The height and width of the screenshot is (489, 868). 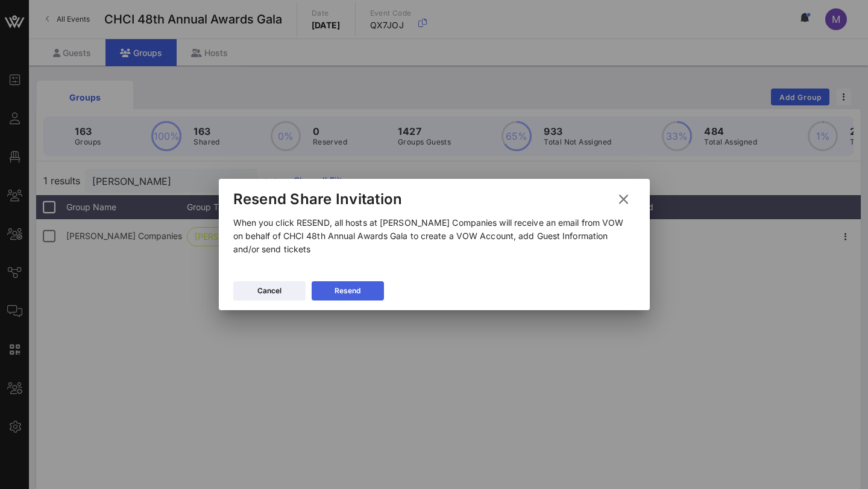 I want to click on div: Cancel, so click(x=269, y=291).